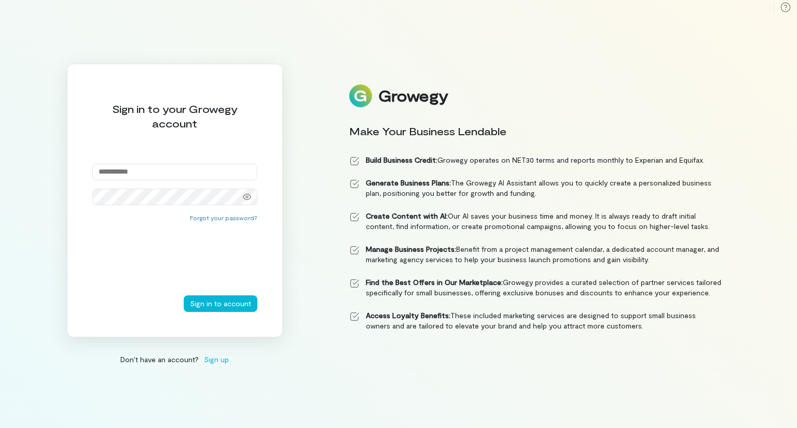 This screenshot has width=797, height=428. I want to click on img: Logo, so click(360, 96).